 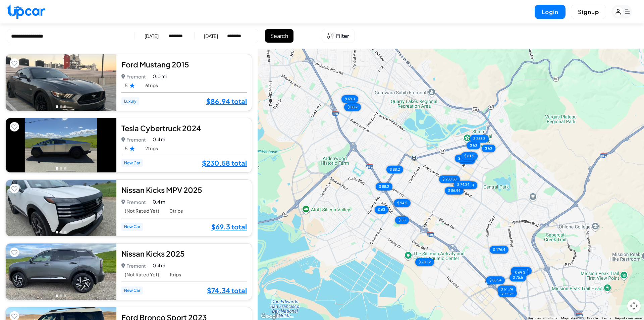 I want to click on span: 6 trips, so click(x=152, y=85).